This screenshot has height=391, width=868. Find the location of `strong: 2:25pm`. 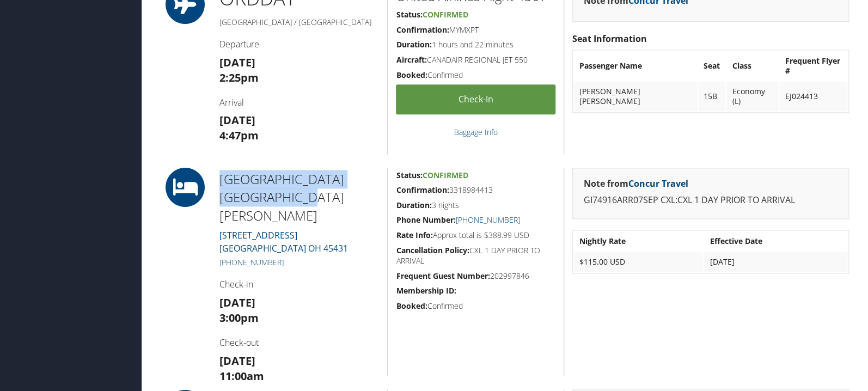

strong: 2:25pm is located at coordinates (239, 77).